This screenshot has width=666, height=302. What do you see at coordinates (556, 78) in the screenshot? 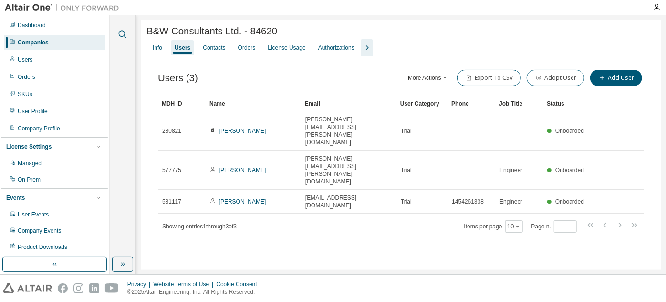
I see `button: Adopt User` at bounding box center [556, 78].